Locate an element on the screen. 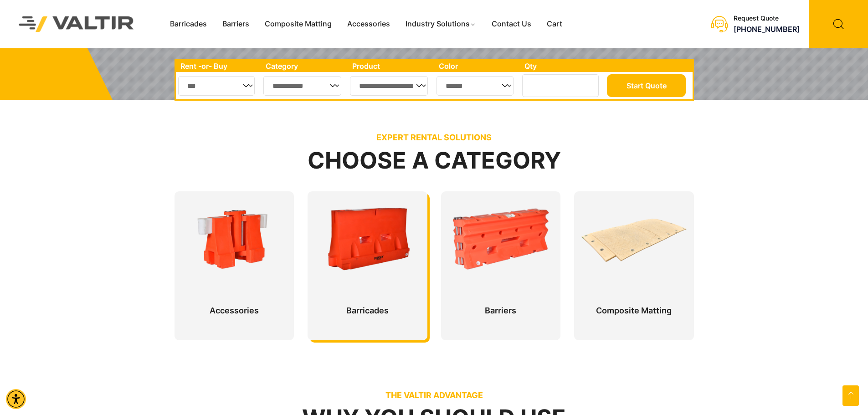 The width and height of the screenshot is (868, 415). button: Start Quote is located at coordinates (646, 86).